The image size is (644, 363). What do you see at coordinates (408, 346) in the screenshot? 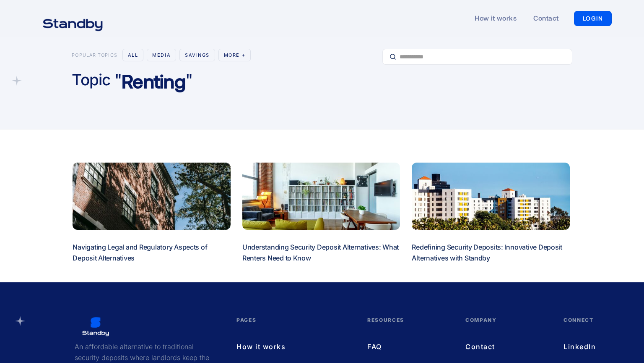
I see `a: FAQ` at bounding box center [408, 346].